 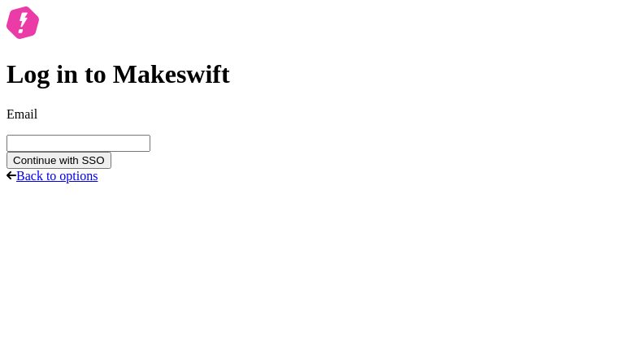 I want to click on span: Continue with SSO, so click(x=58, y=160).